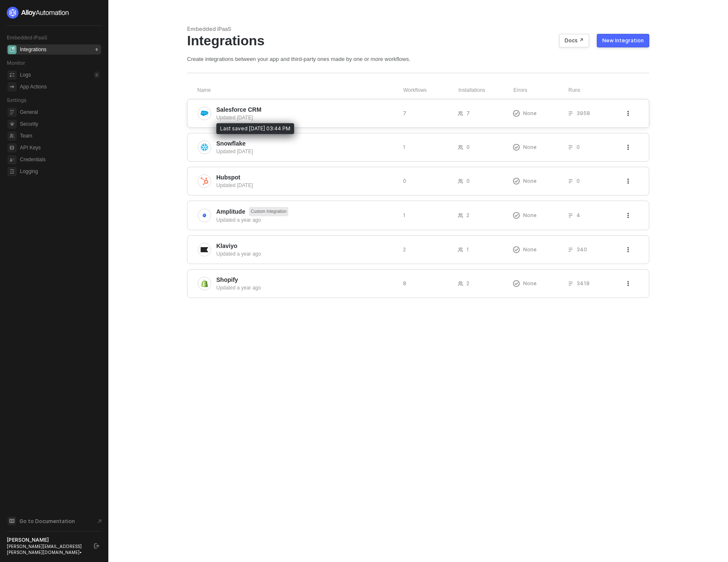  What do you see at coordinates (541, 90) in the screenshot?
I see `div: Errors` at bounding box center [541, 90].